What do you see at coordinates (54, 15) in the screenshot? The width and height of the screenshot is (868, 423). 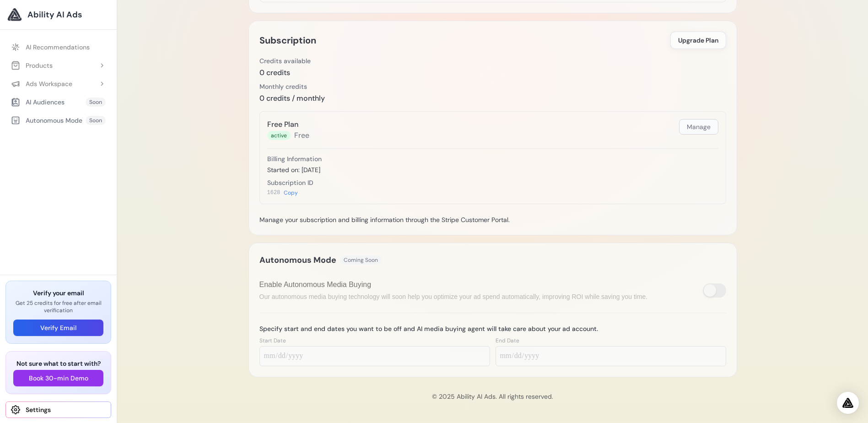 I see `span: Ability AI Ads` at bounding box center [54, 15].